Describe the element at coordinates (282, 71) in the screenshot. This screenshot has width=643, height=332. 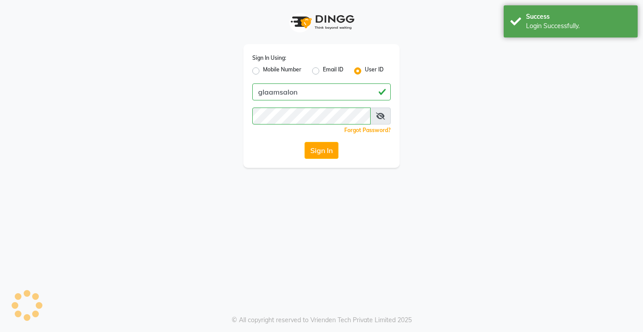
I see `label: Mobile Number` at that location.